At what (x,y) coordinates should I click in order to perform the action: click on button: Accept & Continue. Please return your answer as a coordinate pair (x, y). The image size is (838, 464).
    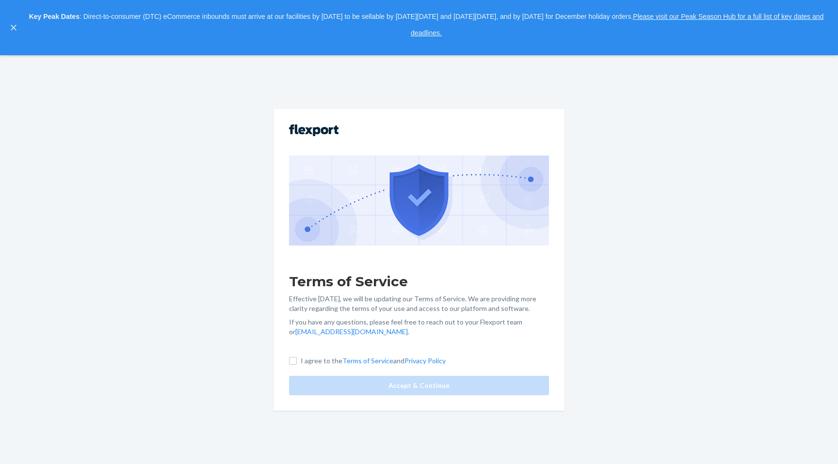
    Looking at the image, I should click on (419, 386).